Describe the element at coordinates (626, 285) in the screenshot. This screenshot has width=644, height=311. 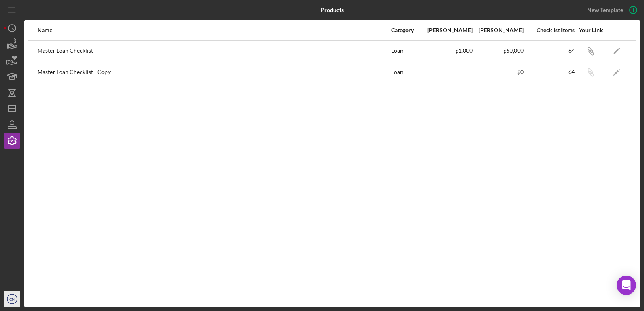
I see `div: Open Intercom Messenger` at that location.